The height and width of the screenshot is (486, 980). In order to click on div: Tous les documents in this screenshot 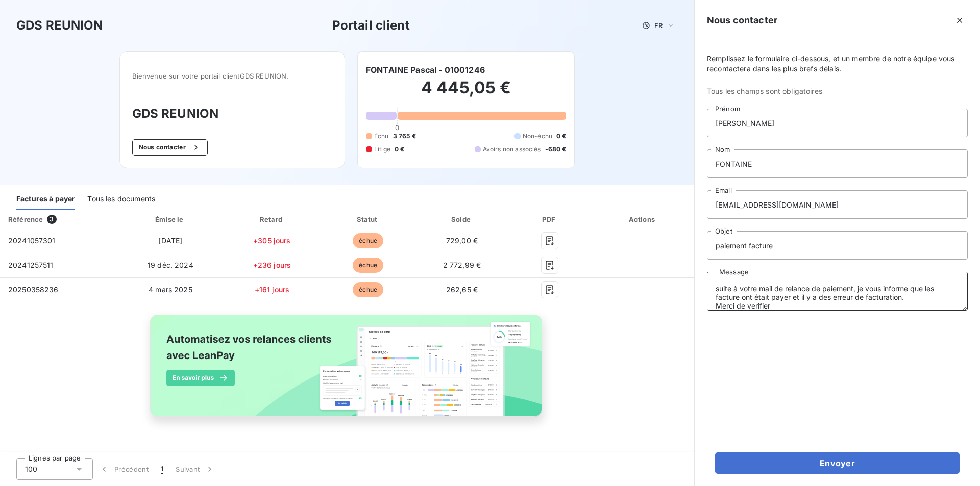, I will do `click(121, 199)`.